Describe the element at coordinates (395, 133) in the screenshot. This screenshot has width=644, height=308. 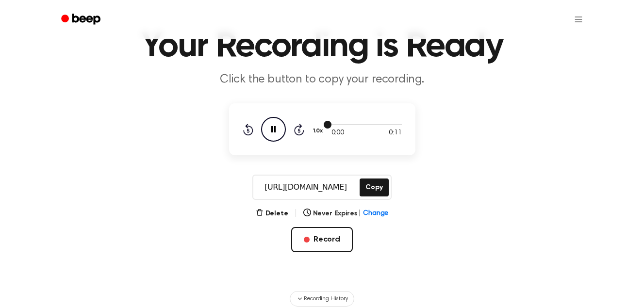
I see `span: 0:11` at that location.